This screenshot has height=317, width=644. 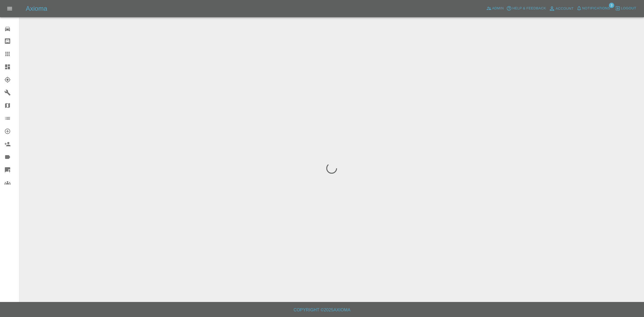 I want to click on span: Account, so click(x=564, y=8).